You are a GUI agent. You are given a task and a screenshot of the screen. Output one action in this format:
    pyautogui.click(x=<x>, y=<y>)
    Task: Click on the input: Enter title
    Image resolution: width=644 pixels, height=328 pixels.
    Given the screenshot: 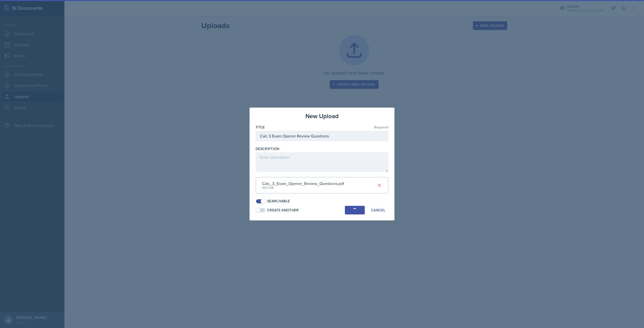 What is the action you would take?
    pyautogui.click(x=322, y=136)
    